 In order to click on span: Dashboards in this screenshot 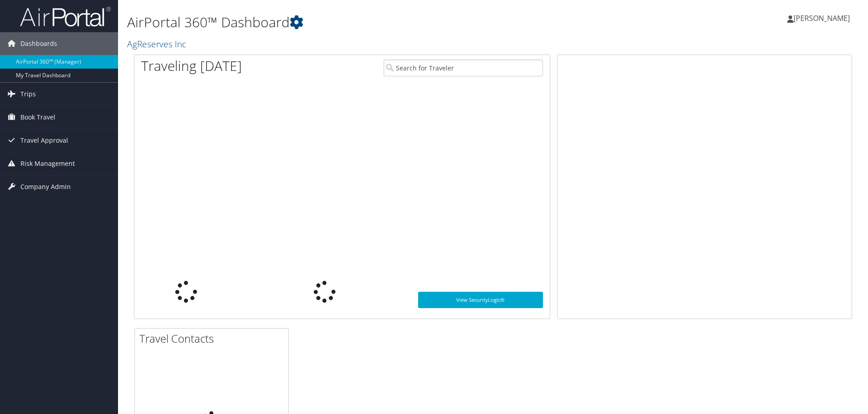, I will do `click(39, 44)`.